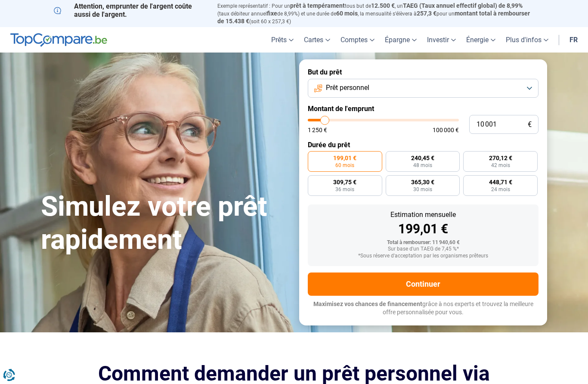 The image size is (588, 384). What do you see at coordinates (501, 189) in the screenshot?
I see `span: 24 mois` at bounding box center [501, 189].